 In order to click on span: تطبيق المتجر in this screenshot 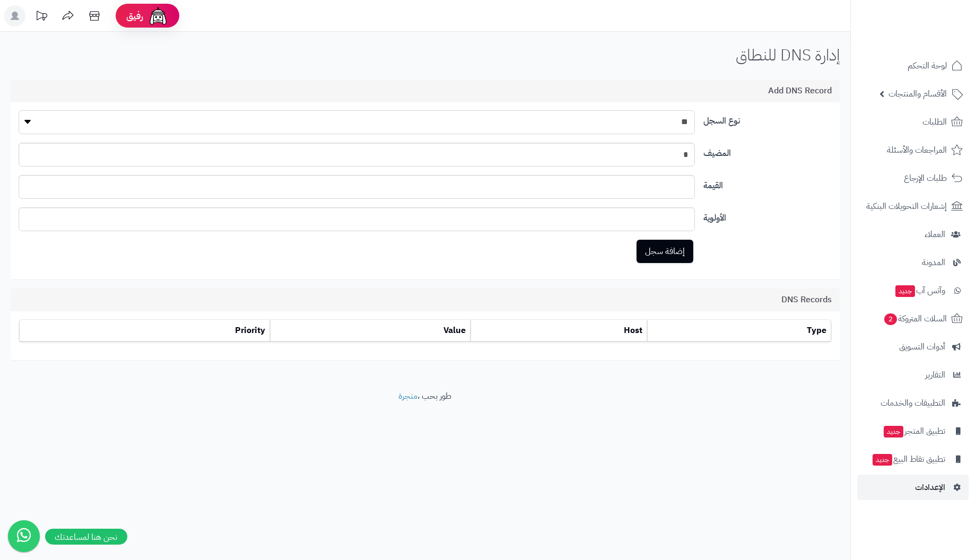, I will do `click(914, 431)`.